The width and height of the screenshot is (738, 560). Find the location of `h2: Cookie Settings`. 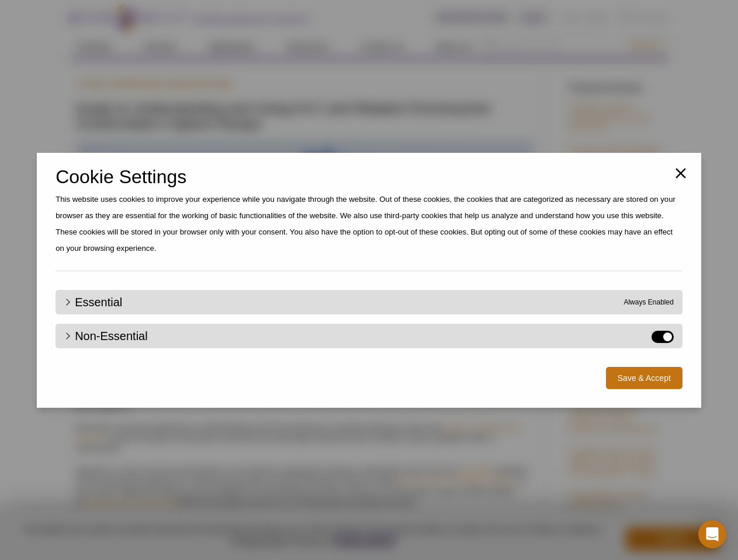

h2: Cookie Settings is located at coordinates (369, 177).